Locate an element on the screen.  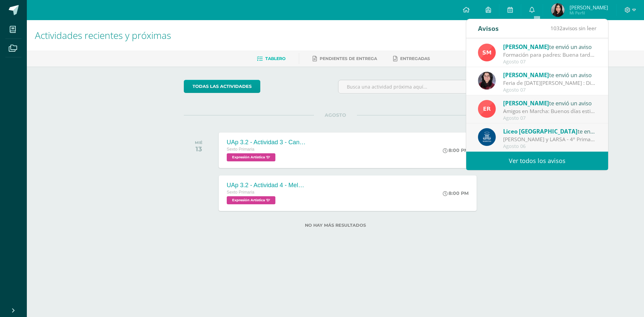
div: MIÉ is located at coordinates (199, 143).